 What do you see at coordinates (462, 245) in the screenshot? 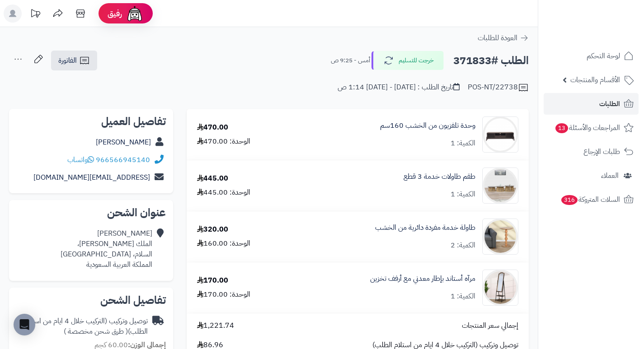
I see `div: الكمية: 2` at bounding box center [462, 245].